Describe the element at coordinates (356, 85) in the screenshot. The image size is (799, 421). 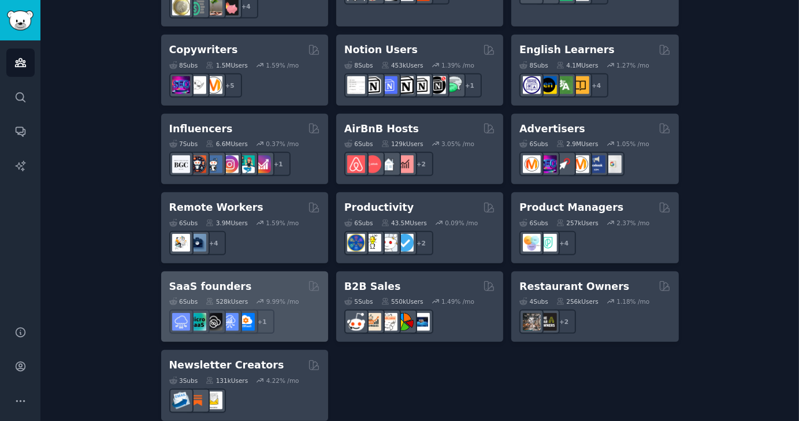
I see `img: Notiontemplates` at that location.